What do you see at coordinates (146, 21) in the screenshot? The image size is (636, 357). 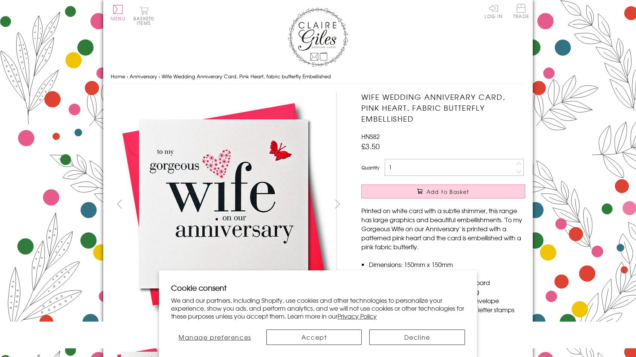 I see `span: 0 items` at bounding box center [146, 21].